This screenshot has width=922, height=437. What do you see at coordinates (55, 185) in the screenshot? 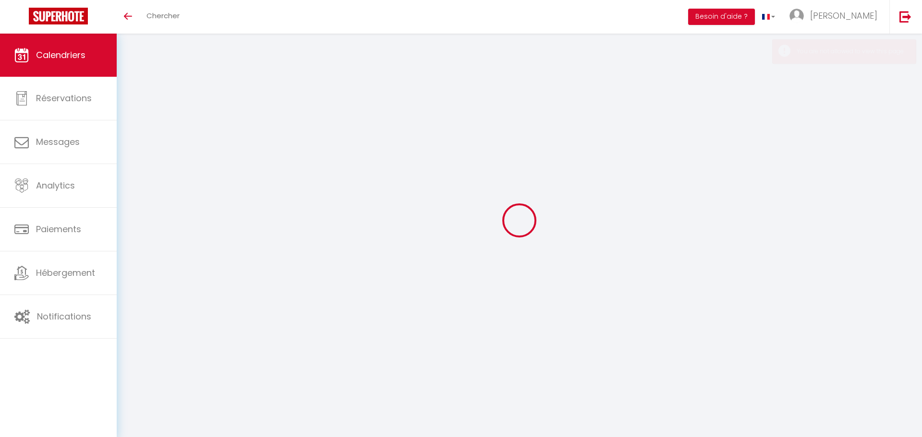
I see `span: Analytics` at bounding box center [55, 185].